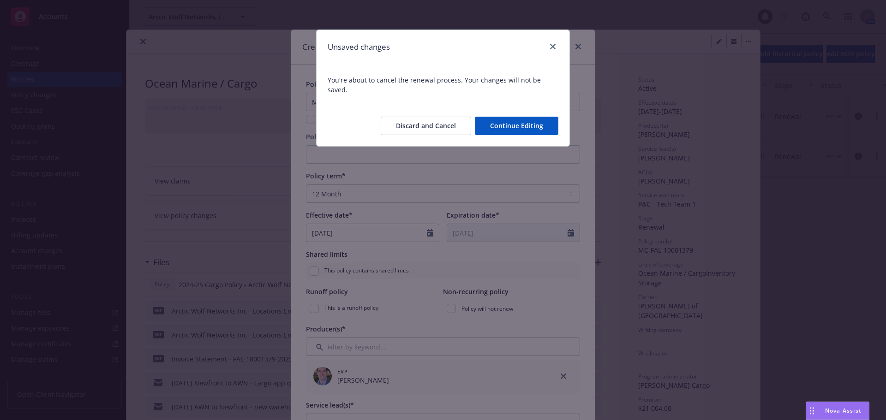 The image size is (886, 420). What do you see at coordinates (843, 411) in the screenshot?
I see `span: Nova Assist` at bounding box center [843, 411].